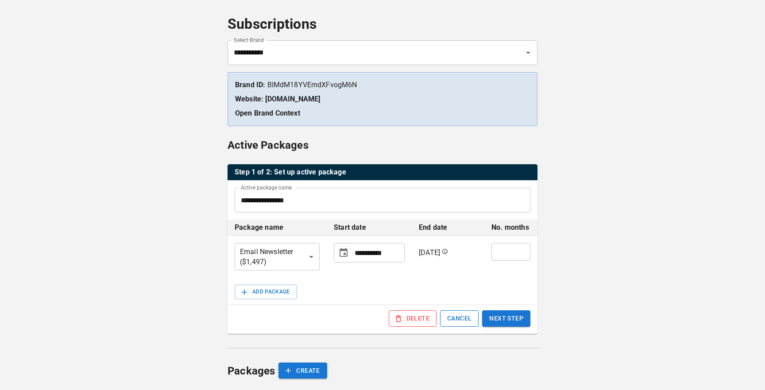 Image resolution: width=765 pixels, height=390 pixels. I want to click on label: Select Brand, so click(249, 40).